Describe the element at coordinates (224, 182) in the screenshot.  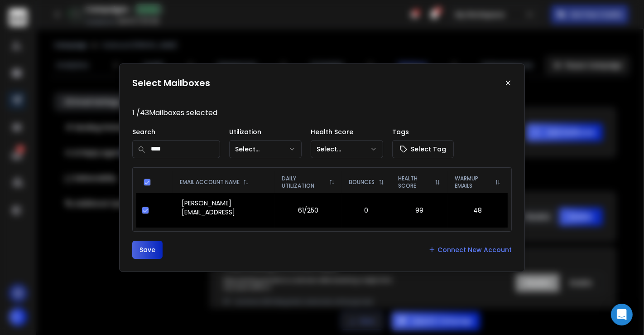
I see `div: EMAIL ACCOUNT NAME` at that location.